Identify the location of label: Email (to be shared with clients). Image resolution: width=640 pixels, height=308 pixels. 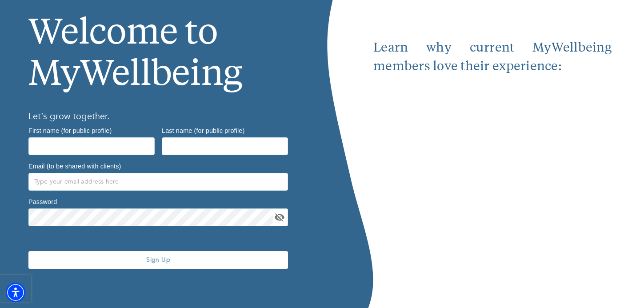
(75, 166).